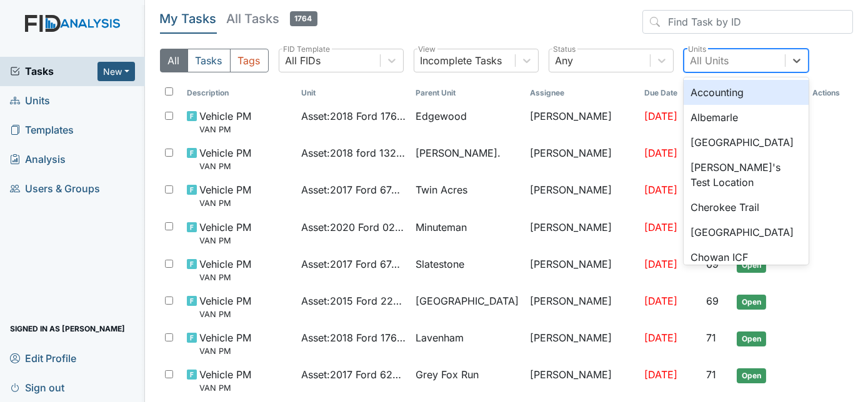 The width and height of the screenshot is (868, 402). I want to click on input: Toggle All Rows Selected, so click(169, 91).